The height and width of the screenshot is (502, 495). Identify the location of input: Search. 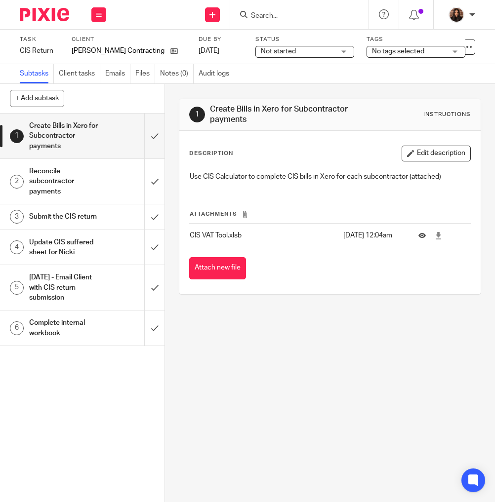
(294, 16).